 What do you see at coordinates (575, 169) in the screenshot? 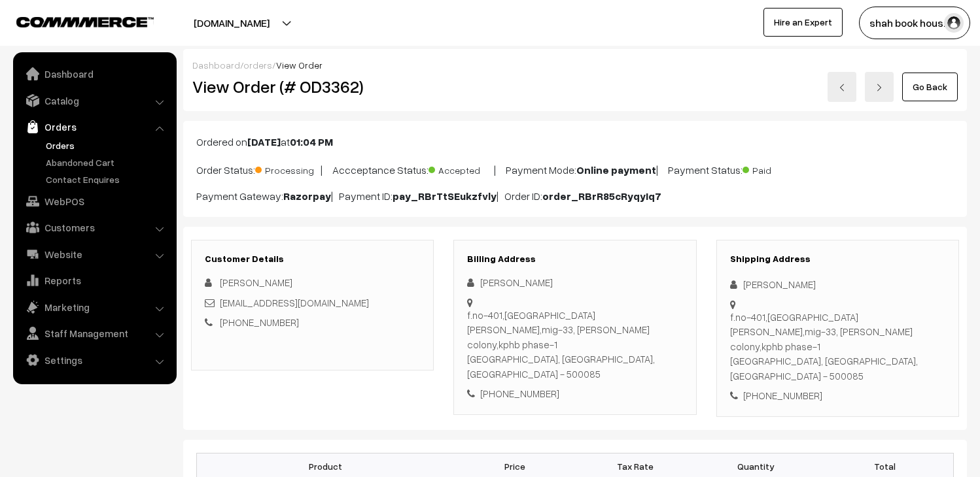
I see `p: Order Status: | Accceptance Status: | Payment Mode: | Payment Status:` at bounding box center [575, 169].